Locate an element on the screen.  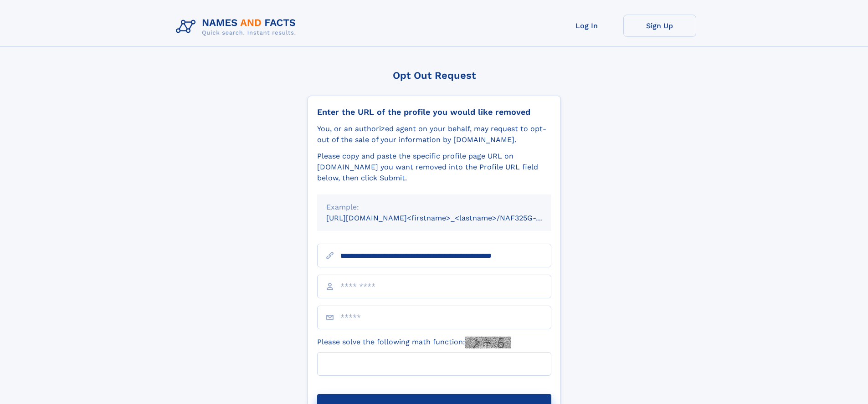
div: Enter the URL of the profile you would like removed is located at coordinates (434, 112).